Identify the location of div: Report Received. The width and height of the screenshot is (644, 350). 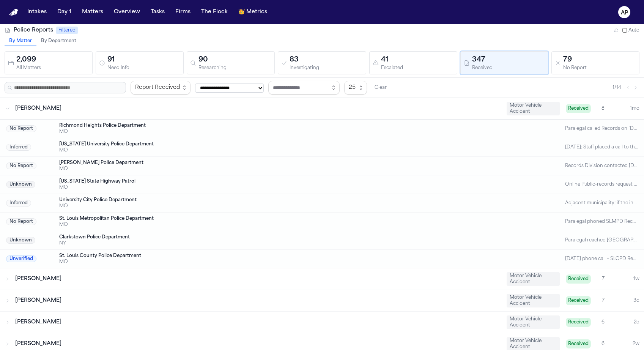
(158, 88).